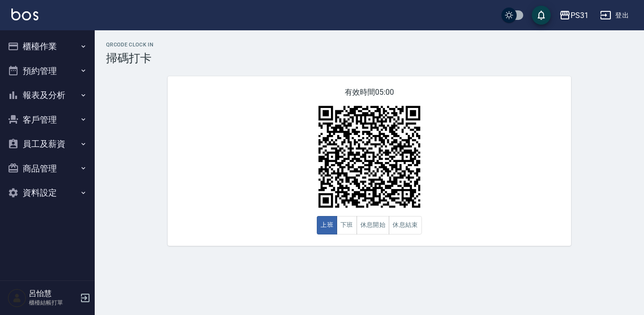 This screenshot has width=644, height=315. Describe the element at coordinates (574, 15) in the screenshot. I see `button: PS31` at that location.